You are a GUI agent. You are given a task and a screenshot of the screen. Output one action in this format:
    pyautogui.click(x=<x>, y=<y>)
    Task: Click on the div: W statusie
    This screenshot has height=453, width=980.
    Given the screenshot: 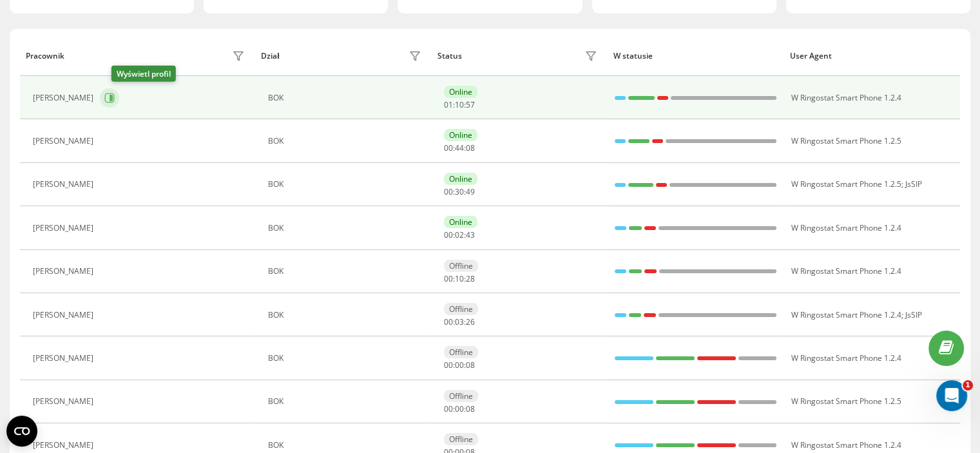 What is the action you would take?
    pyautogui.click(x=696, y=56)
    